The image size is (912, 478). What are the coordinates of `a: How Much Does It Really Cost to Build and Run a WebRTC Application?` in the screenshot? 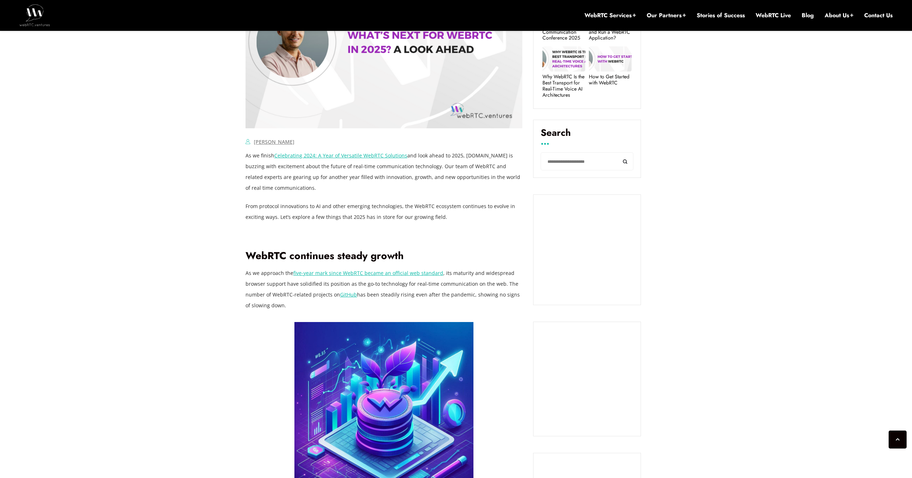 It's located at (610, 29).